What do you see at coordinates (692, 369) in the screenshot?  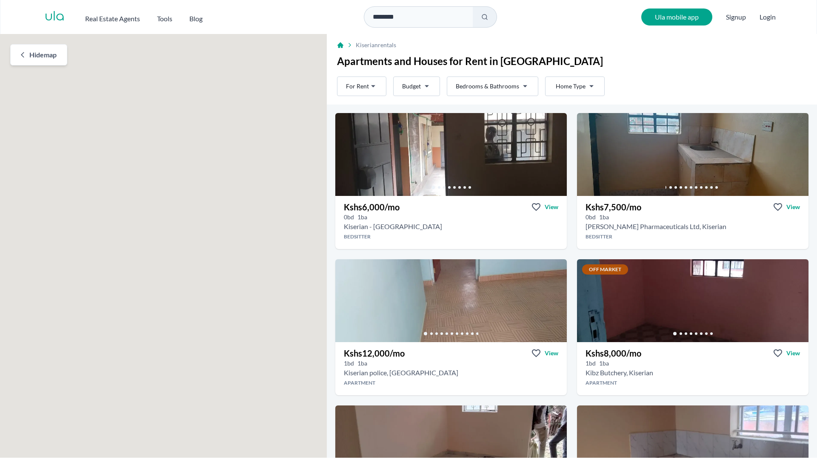 I see `a: Kshs8,000/moViewView property in detail1bd 1ba Kibz Butchery, KiserianApartment` at bounding box center [692, 369].